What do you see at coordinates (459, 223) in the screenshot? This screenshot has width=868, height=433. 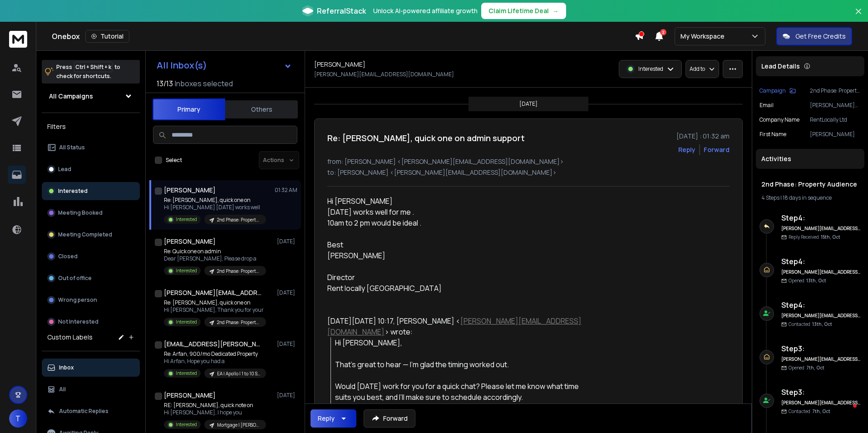 I see `div: 10am to 2 pm would be ideal .` at bounding box center [459, 223].